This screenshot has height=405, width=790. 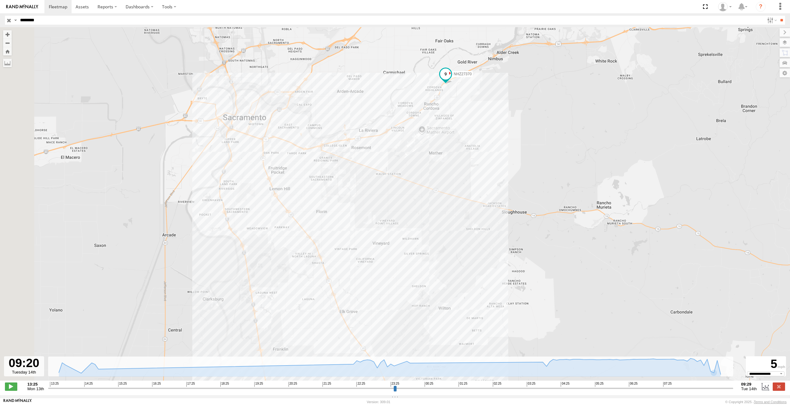 I want to click on span: Mon 13th Oct 2025, so click(x=36, y=389).